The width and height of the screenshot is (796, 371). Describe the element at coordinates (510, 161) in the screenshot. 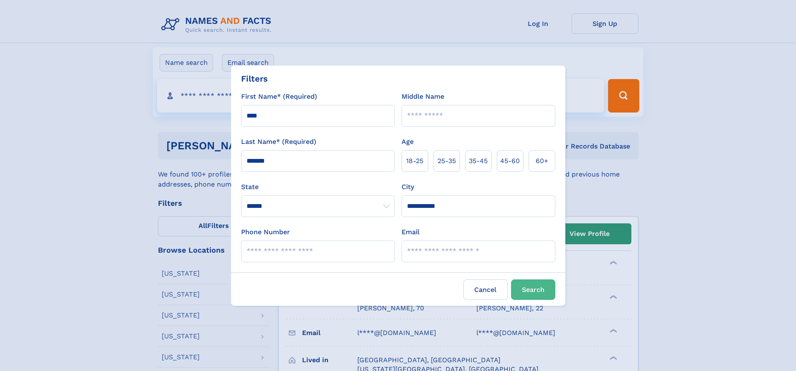

I see `span: 45‑60` at that location.